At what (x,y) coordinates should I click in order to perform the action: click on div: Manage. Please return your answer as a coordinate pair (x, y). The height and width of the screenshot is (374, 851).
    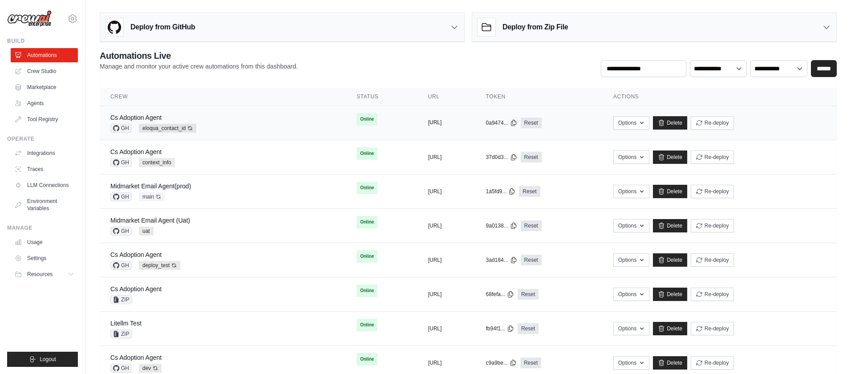
    Looking at the image, I should click on (42, 228).